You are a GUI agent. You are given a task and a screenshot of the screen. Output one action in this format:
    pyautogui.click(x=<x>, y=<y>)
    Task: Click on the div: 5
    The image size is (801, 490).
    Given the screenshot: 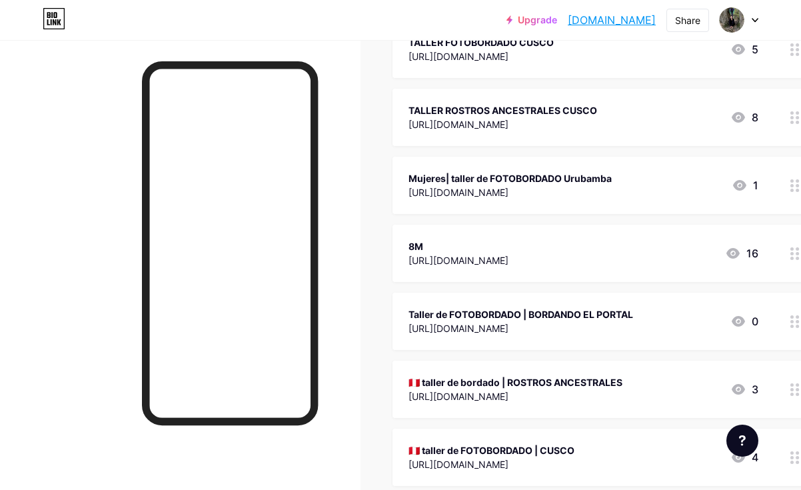 What is the action you would take?
    pyautogui.click(x=744, y=49)
    